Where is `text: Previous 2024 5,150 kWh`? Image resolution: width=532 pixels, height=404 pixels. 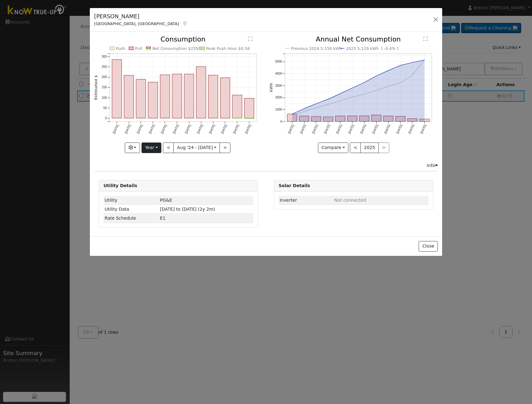
text: Previous 2024 5,150 kWh is located at coordinates (316, 48).